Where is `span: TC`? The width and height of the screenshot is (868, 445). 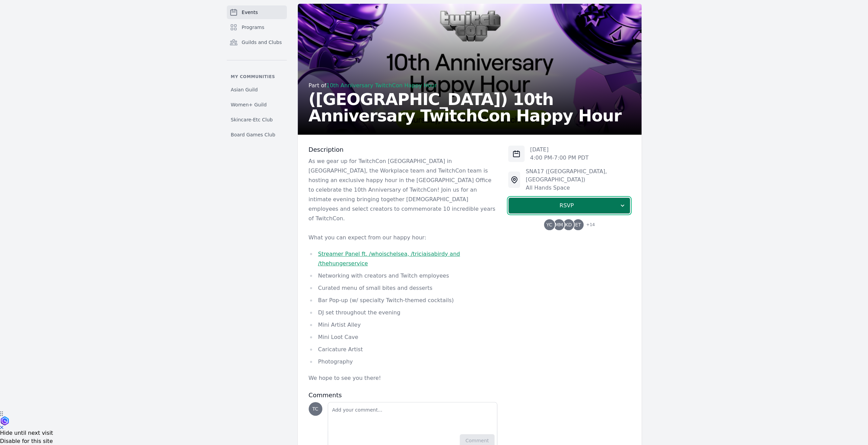
span: TC is located at coordinates (315, 409).